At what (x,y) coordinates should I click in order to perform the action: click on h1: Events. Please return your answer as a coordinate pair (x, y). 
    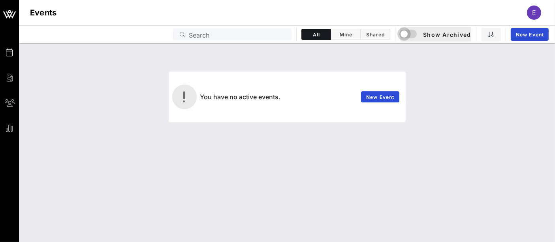
    Looking at the image, I should click on (43, 13).